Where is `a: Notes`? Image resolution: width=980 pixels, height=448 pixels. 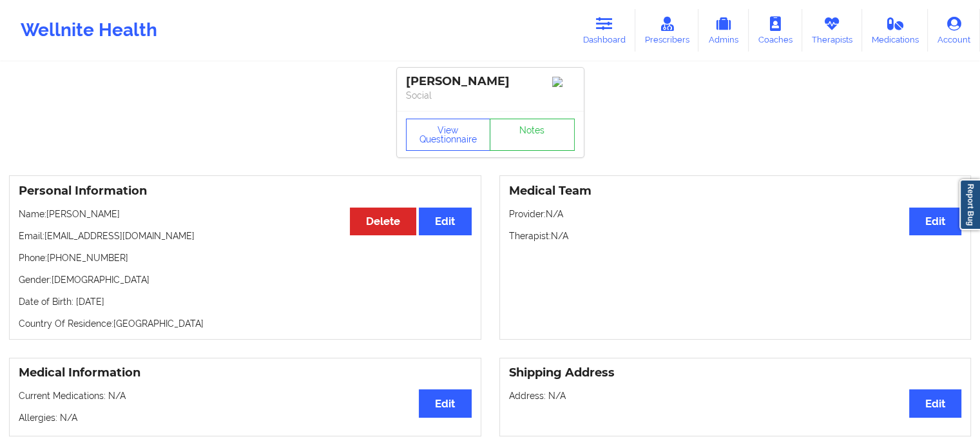 a: Notes is located at coordinates (532, 135).